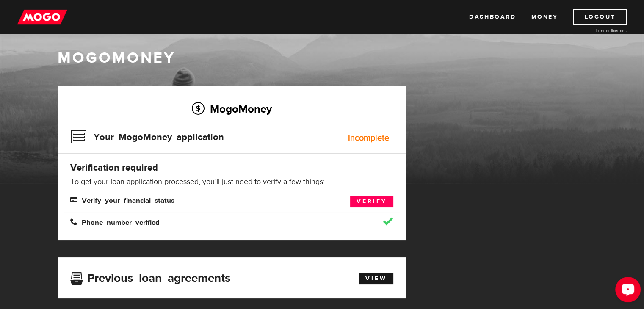  I want to click on div: Incomplete, so click(368, 138).